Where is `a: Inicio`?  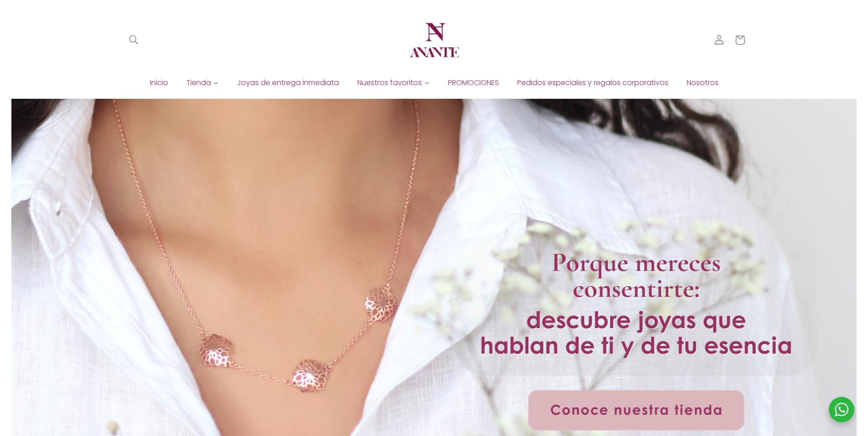 a: Inicio is located at coordinates (159, 82).